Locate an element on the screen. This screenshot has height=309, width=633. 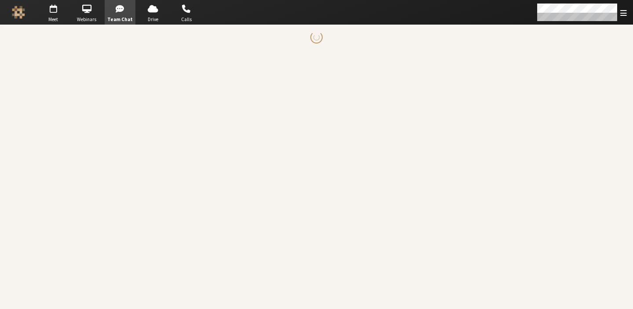
span: Webinars is located at coordinates (87, 19).